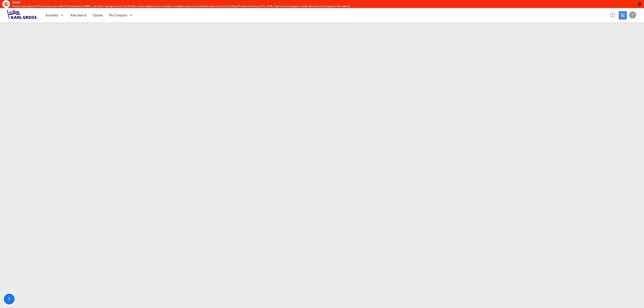 The image size is (644, 308). Describe the element at coordinates (279, 6) in the screenshot. I see `div: Always calculate profit for partners also with CFR shipments//HAPAG: real-time tracking solution ...` at that location.